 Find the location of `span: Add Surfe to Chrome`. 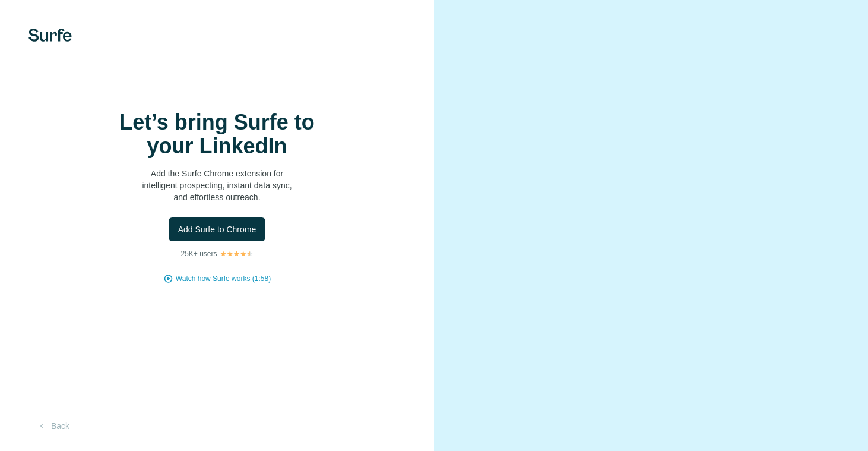

span: Add Surfe to Chrome is located at coordinates (217, 229).